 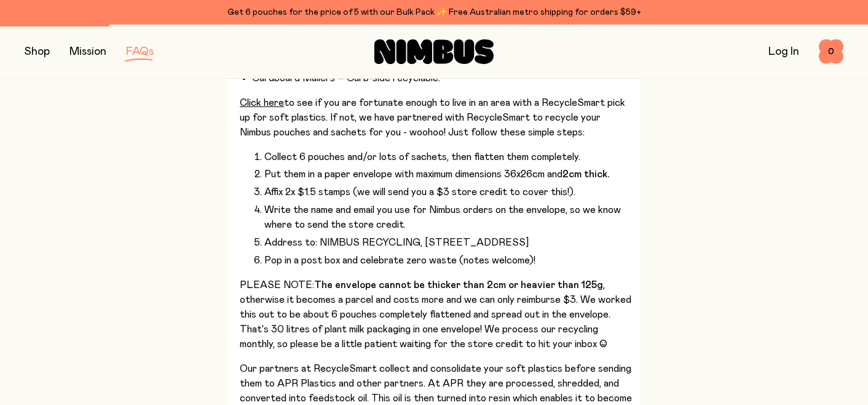 What do you see at coordinates (436, 118) in the screenshot?
I see `p: to see if you are fortunate enough to live in an area with a RecycleSmart pick up for soft plasti...` at bounding box center [436, 118].